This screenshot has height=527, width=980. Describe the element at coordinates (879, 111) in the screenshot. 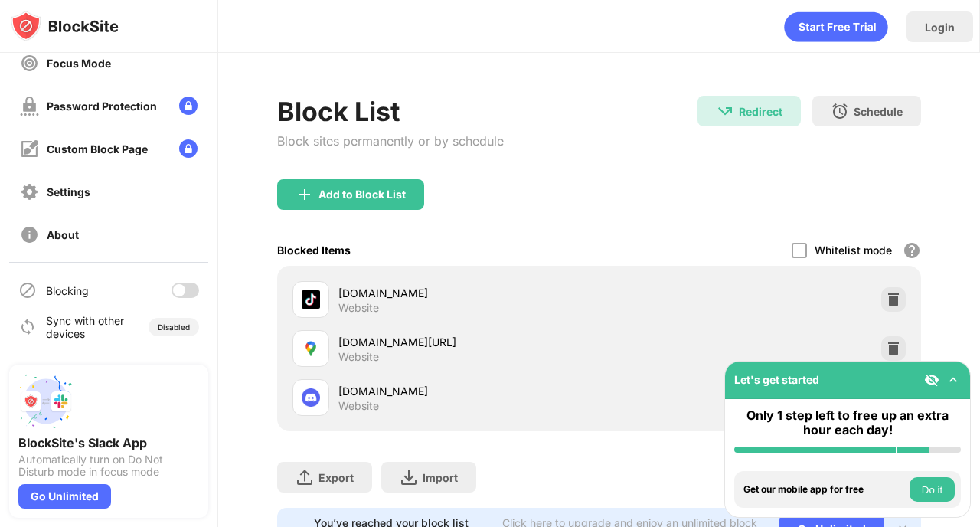

I see `div: Schedule` at that location.